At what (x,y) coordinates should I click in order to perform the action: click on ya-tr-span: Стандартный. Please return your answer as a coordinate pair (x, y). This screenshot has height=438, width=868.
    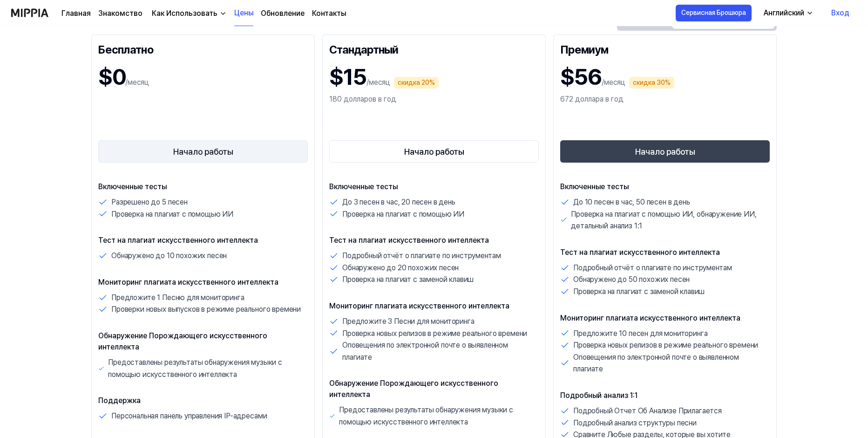
    Looking at the image, I should click on (364, 50).